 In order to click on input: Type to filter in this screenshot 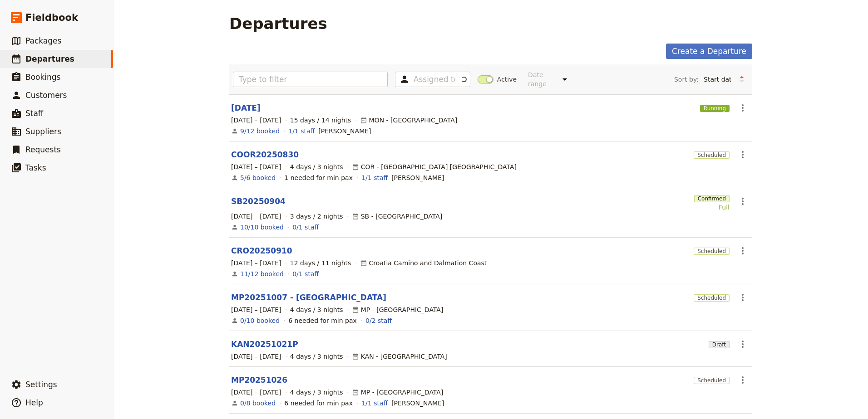, I will do `click(310, 79)`.